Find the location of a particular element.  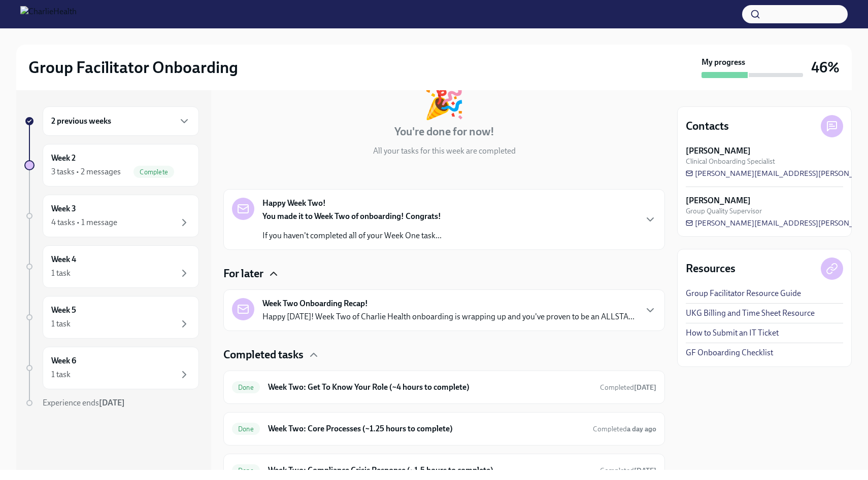

h4: For later is located at coordinates (243, 274).